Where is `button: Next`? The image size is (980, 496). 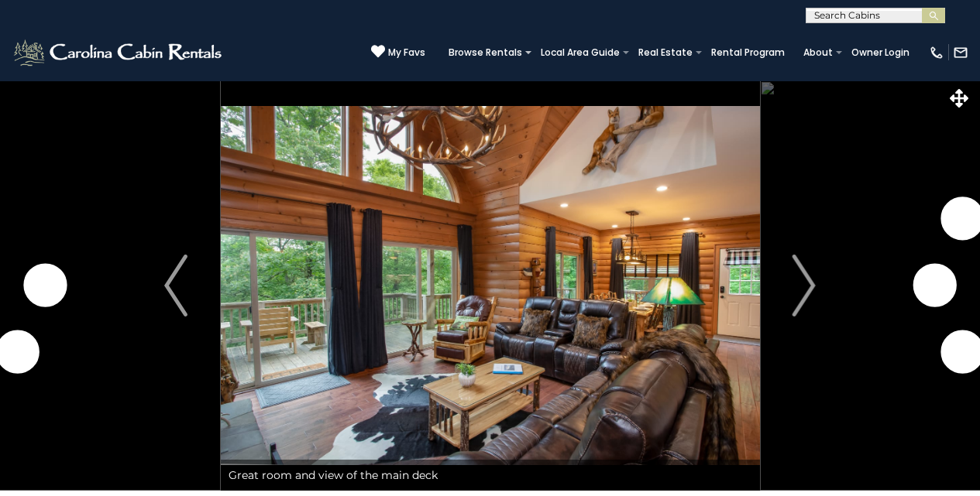
button: Next is located at coordinates (803, 286).